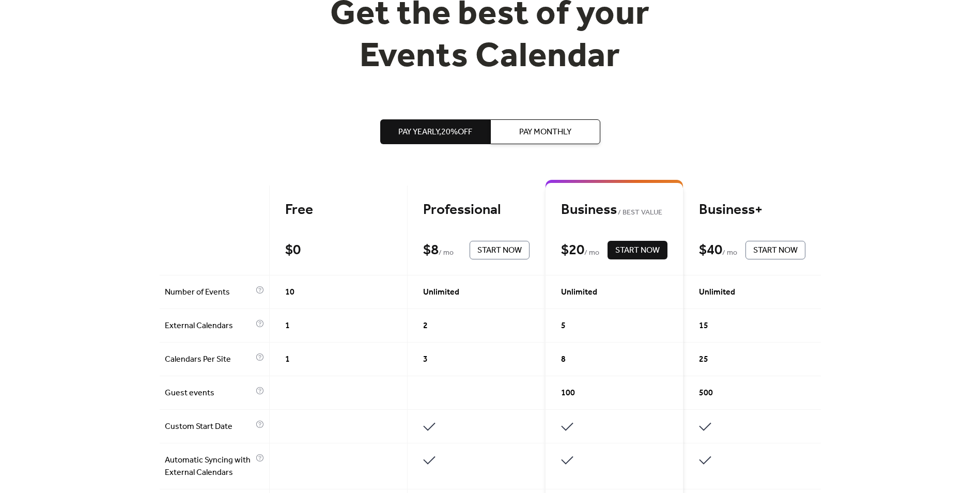 The height and width of the screenshot is (493, 980). I want to click on span: 3, so click(425, 360).